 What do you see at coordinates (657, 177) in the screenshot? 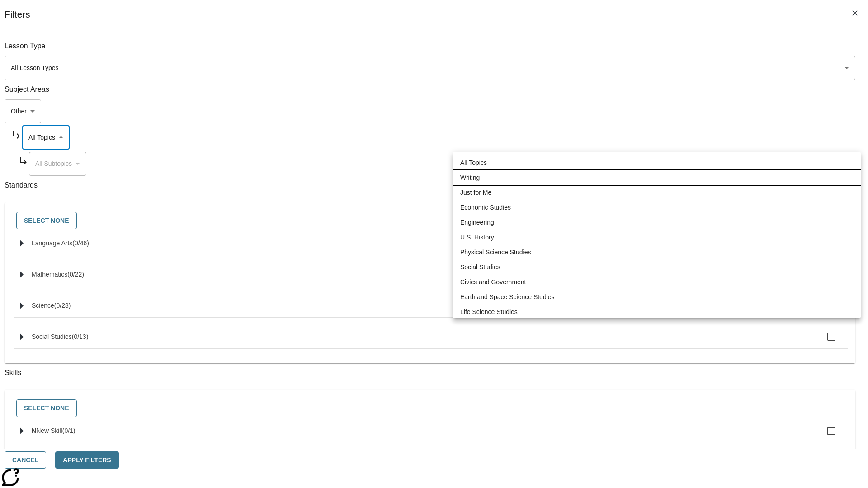
I see `li: Writing` at bounding box center [657, 177].